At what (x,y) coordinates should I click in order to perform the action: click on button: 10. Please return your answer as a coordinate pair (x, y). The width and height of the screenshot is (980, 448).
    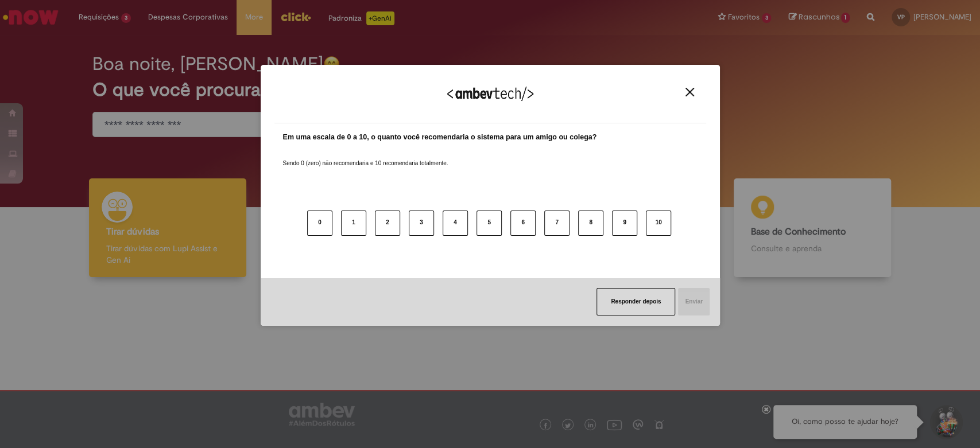
    Looking at the image, I should click on (659, 223).